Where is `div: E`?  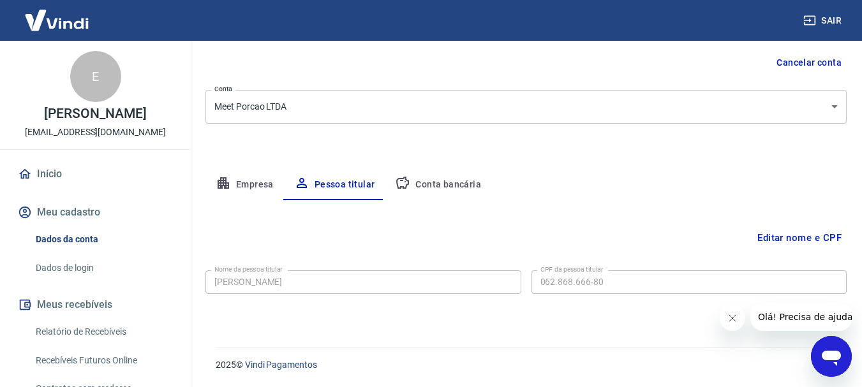 div: E is located at coordinates (96, 77).